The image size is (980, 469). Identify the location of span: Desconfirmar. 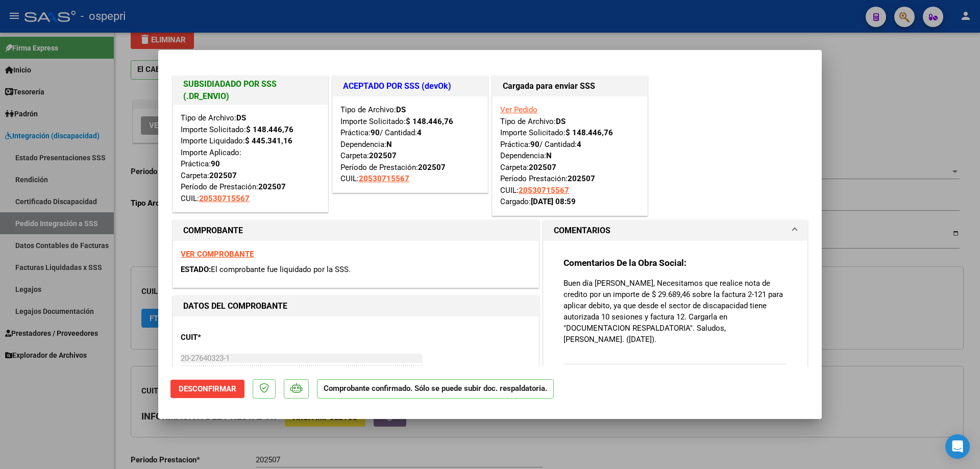
(207, 388).